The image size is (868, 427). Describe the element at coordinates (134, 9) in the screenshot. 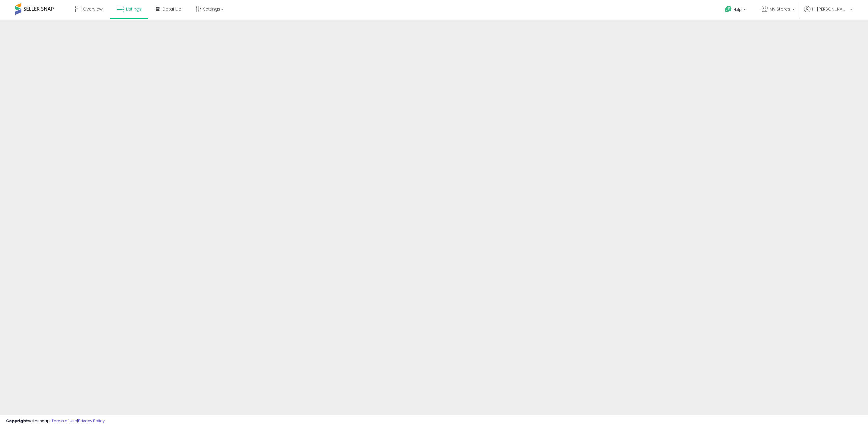

I see `span: Listings` at that location.